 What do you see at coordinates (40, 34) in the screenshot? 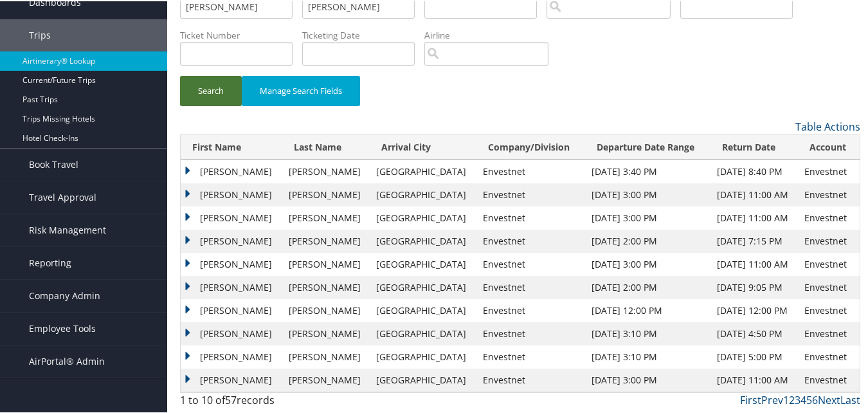
I see `span: Trips` at bounding box center [40, 34].